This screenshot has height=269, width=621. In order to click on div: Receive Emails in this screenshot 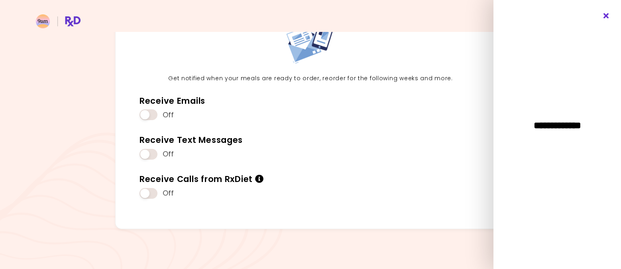, I will do `click(172, 100)`.